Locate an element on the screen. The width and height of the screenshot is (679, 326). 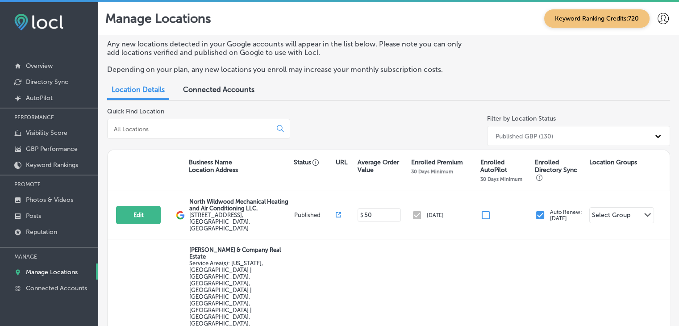
img: fda3e92497d09a02dc62c9cd864e3231.png is located at coordinates (39, 22).